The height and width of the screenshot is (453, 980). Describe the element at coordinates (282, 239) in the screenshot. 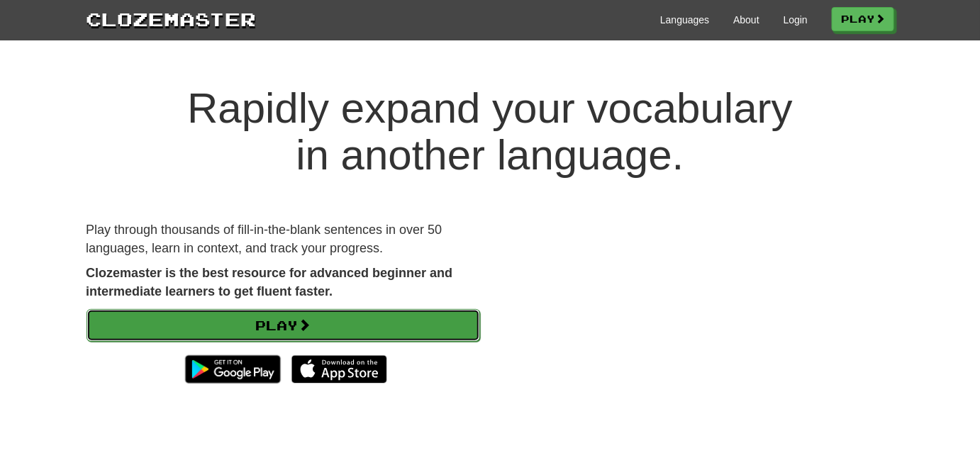

I see `p: Play through thousands of fill-in-the-blank sentences in over 50 languages, learn in context, and...` at that location.